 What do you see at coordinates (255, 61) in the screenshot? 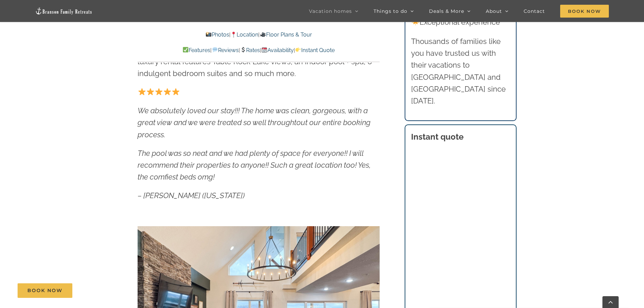
I see `span: Where else can 24 people have the time of their lives? This Branson luxury rental features Table ...` at bounding box center [255, 61].